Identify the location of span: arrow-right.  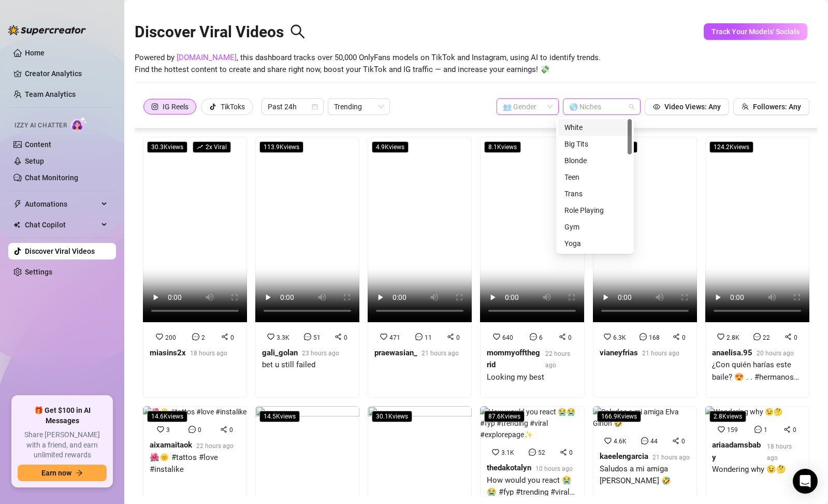
(79, 473).